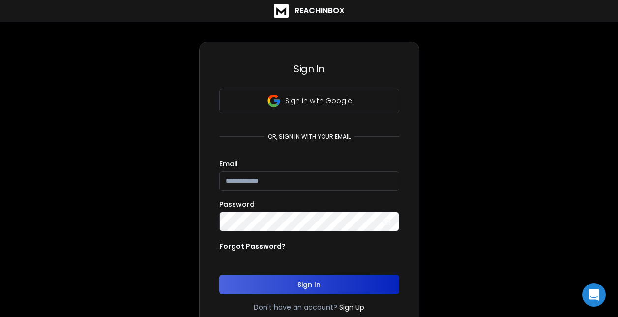 The image size is (618, 317). What do you see at coordinates (319, 101) in the screenshot?
I see `p: Sign in with Google` at bounding box center [319, 101].